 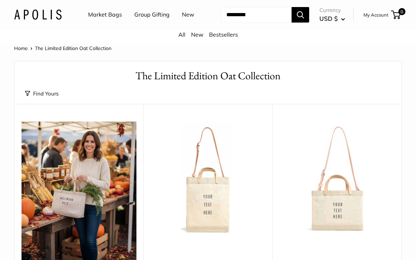 I want to click on span: USD $, so click(x=329, y=18).